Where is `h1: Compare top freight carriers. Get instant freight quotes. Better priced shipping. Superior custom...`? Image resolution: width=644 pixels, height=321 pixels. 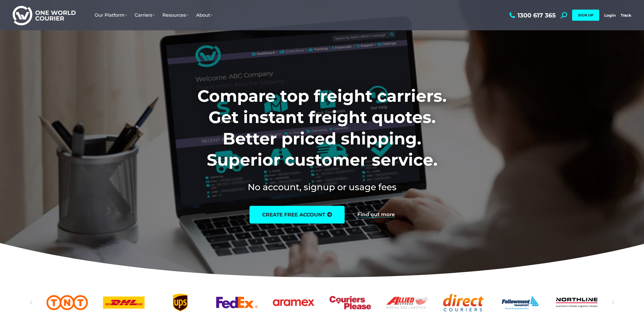 h1: Compare top freight carriers. Get instant freight quotes. Better priced shipping. Superior custom... is located at coordinates (322, 128).